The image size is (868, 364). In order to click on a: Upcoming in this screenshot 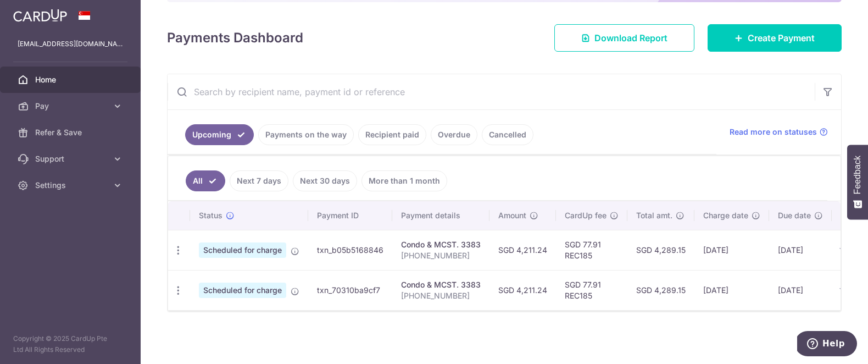, I will do `click(219, 135)`.